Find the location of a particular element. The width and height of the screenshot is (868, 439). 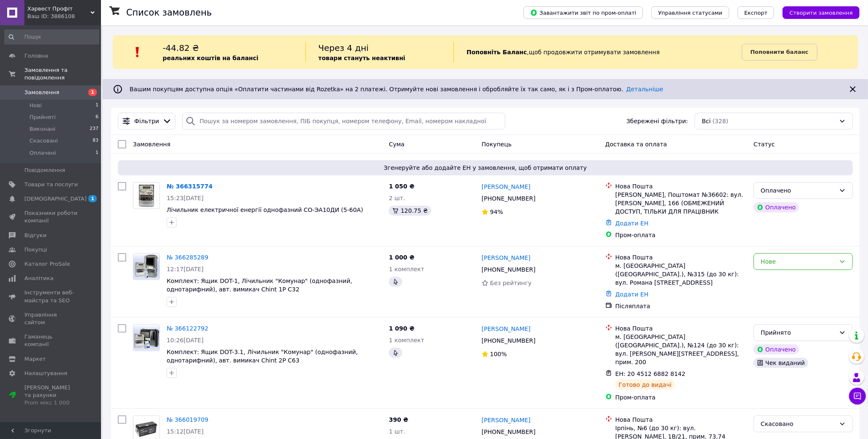

a: Поповнити баланс is located at coordinates (780, 52).